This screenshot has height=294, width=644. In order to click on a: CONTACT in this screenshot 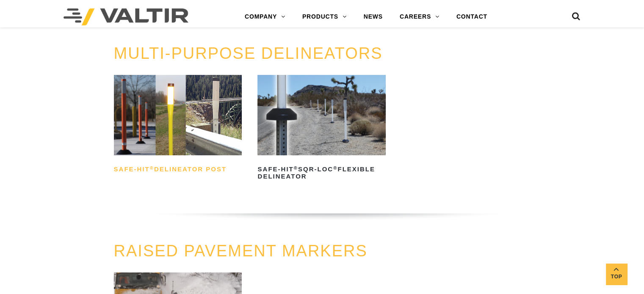, I will do `click(472, 17)`.